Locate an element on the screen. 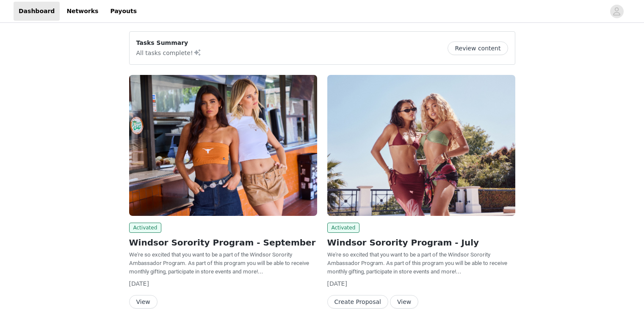  button: Review content is located at coordinates (478, 48).